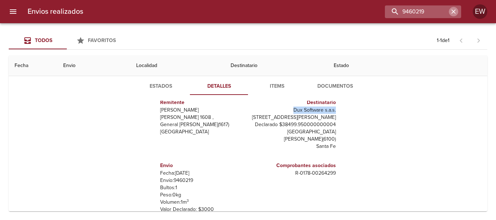 The height and width of the screenshot is (220, 496). I want to click on span: Favoritos, so click(102, 40).